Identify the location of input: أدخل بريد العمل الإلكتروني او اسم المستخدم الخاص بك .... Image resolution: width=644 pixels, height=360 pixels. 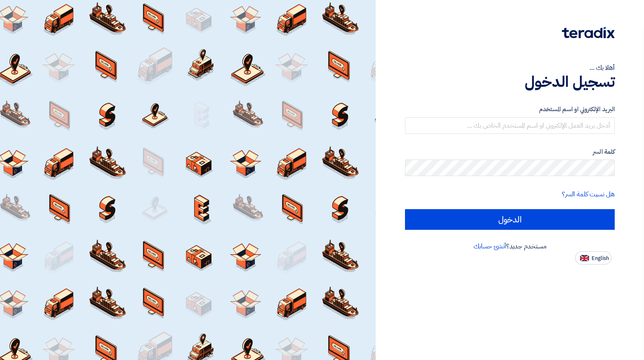
(510, 126).